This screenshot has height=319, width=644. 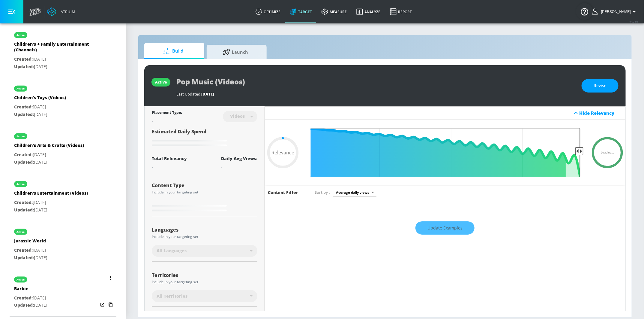 What do you see at coordinates (30, 290) in the screenshot?
I see `div: Barbie` at bounding box center [30, 290].